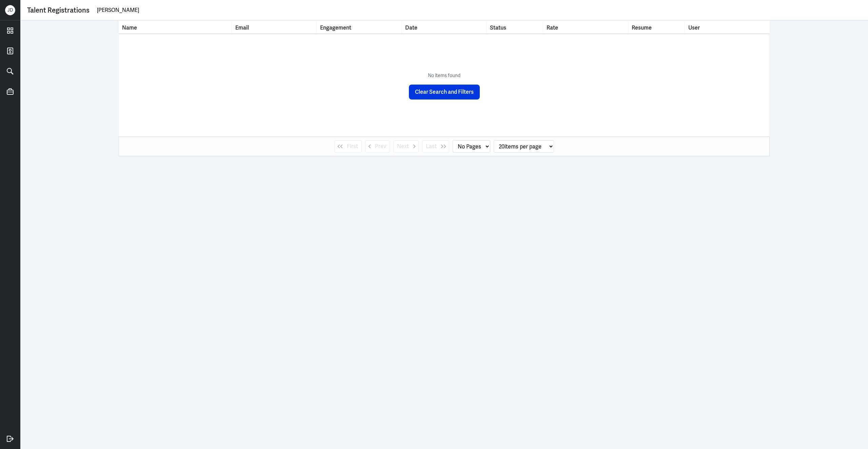 The width and height of the screenshot is (868, 449). I want to click on span: Next, so click(403, 146).